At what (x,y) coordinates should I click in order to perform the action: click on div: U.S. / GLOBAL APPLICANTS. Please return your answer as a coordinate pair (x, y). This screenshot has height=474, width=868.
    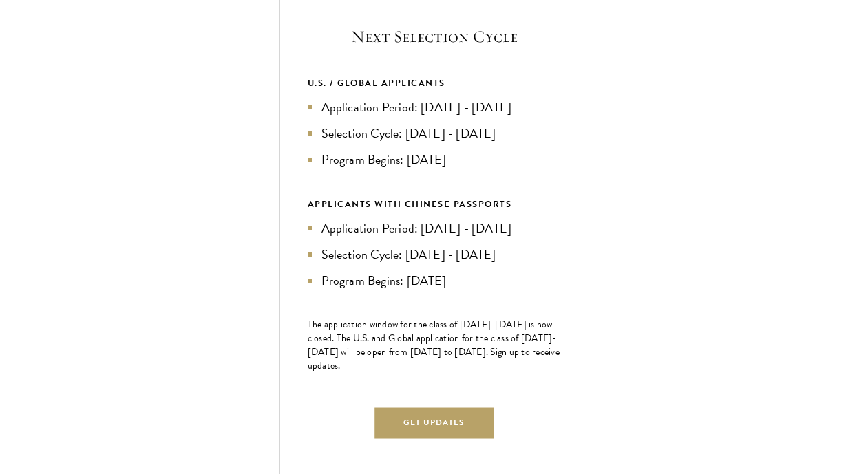
    Looking at the image, I should click on (434, 83).